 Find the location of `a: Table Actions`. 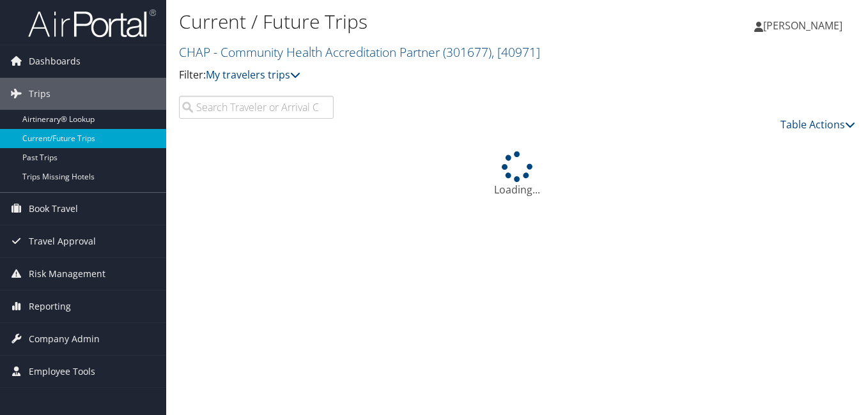

a: Table Actions is located at coordinates (818, 124).